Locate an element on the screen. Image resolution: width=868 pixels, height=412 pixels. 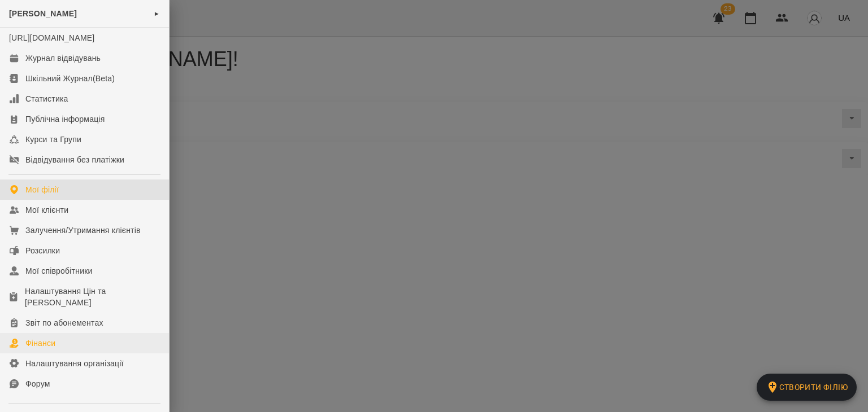
div: Мої співробітники is located at coordinates (59, 271).